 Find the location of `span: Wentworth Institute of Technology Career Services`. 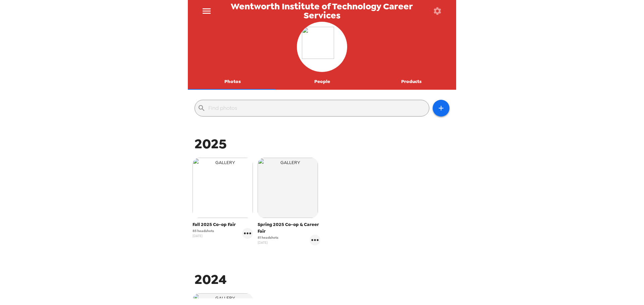

span: Wentworth Institute of Technology Career Services is located at coordinates (321, 10).